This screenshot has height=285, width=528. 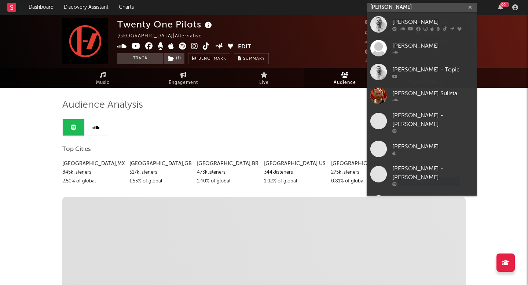 I want to click on div: 344k listeners, so click(x=295, y=173).